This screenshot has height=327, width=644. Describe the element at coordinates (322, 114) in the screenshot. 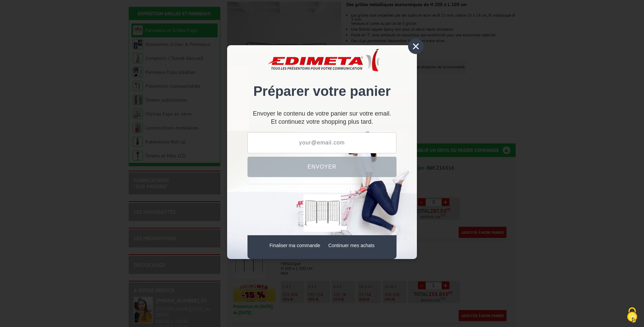

I see `p: Envoyer le contenu de votre panier sur votre email.` at that location.